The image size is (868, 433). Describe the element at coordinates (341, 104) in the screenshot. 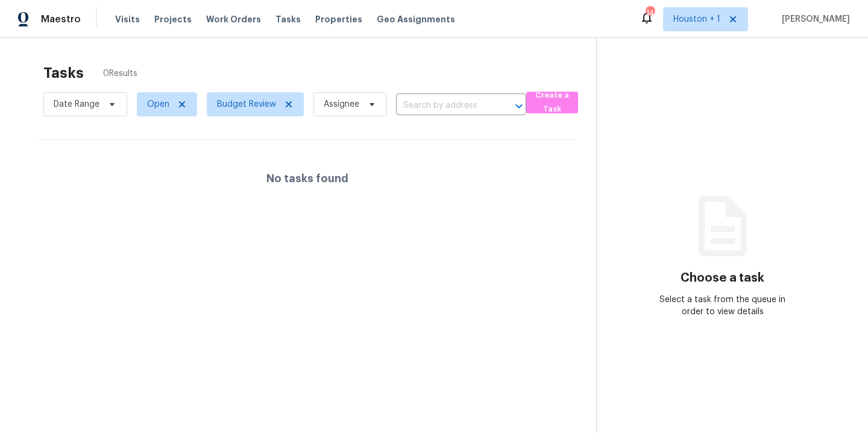

I see `span: Assignee` at that location.